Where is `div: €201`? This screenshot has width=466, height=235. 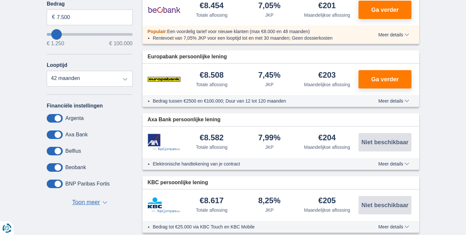 div: €201 is located at coordinates (327, 6).